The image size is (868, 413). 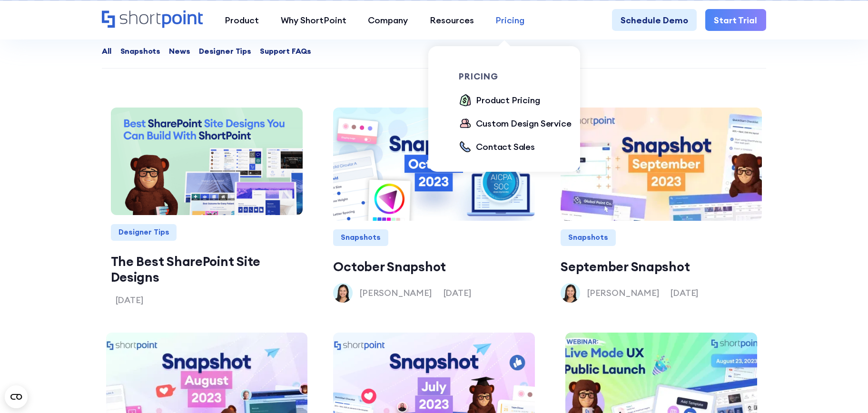 What do you see at coordinates (313, 20) in the screenshot?
I see `div: Why ShortPoint` at bounding box center [313, 20].